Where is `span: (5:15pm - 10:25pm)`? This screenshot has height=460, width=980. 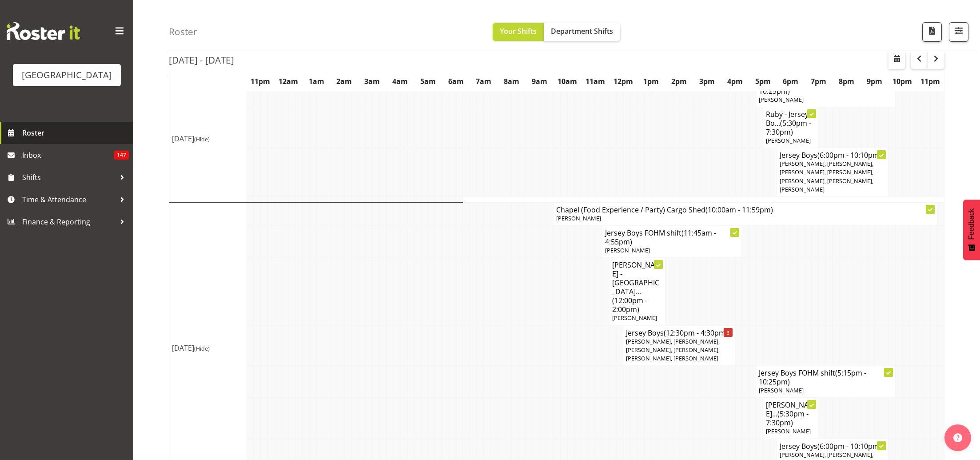
span: (5:15pm - 10:25pm) is located at coordinates (813, 378).